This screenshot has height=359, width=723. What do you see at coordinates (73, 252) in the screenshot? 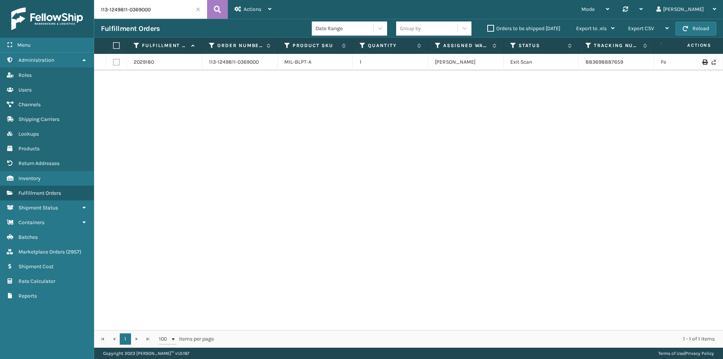
I see `span: ( 2957 )` at bounding box center [73, 252].